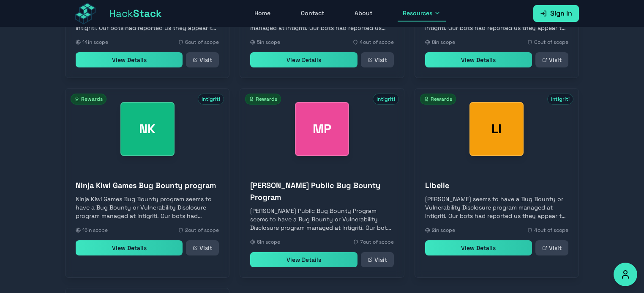 This screenshot has width=644, height=293. I want to click on a: Home, so click(263, 14).